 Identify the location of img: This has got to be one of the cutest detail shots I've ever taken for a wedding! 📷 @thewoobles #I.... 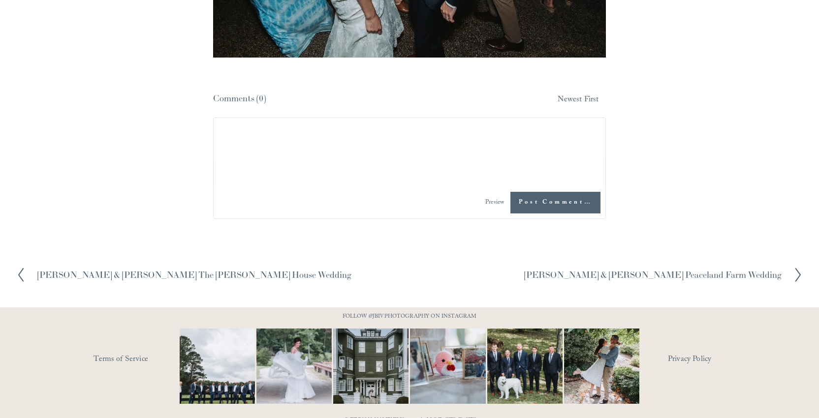
(448, 366).